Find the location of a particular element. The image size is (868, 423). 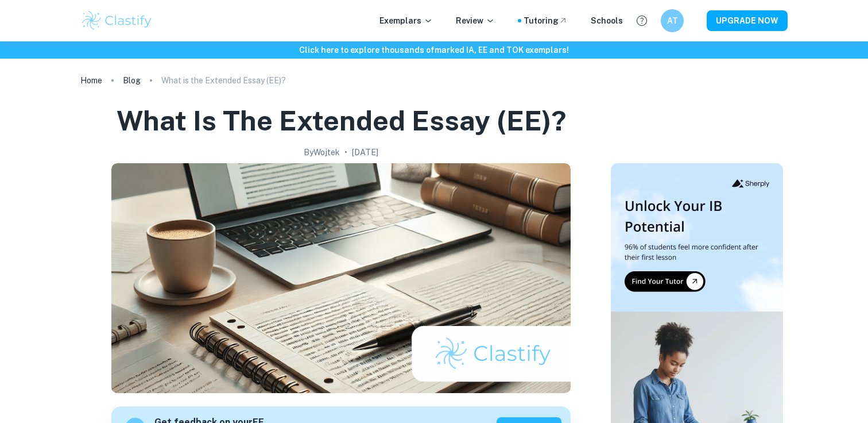

h1: What is the Extended Essay (EE)? is located at coordinates (341, 121).